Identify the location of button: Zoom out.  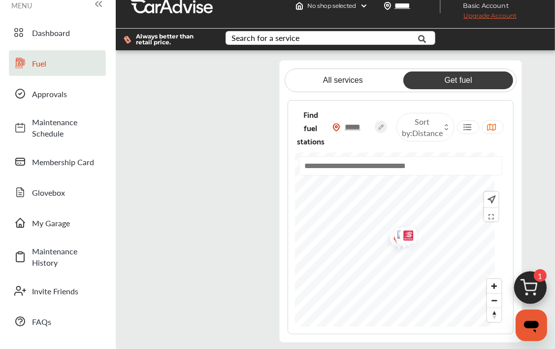
(494, 300).